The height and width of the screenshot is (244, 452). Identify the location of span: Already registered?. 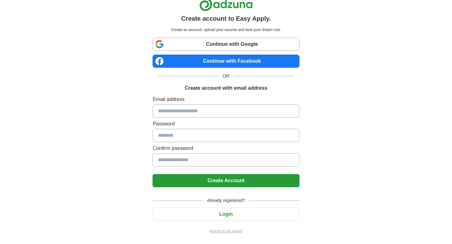
(226, 200).